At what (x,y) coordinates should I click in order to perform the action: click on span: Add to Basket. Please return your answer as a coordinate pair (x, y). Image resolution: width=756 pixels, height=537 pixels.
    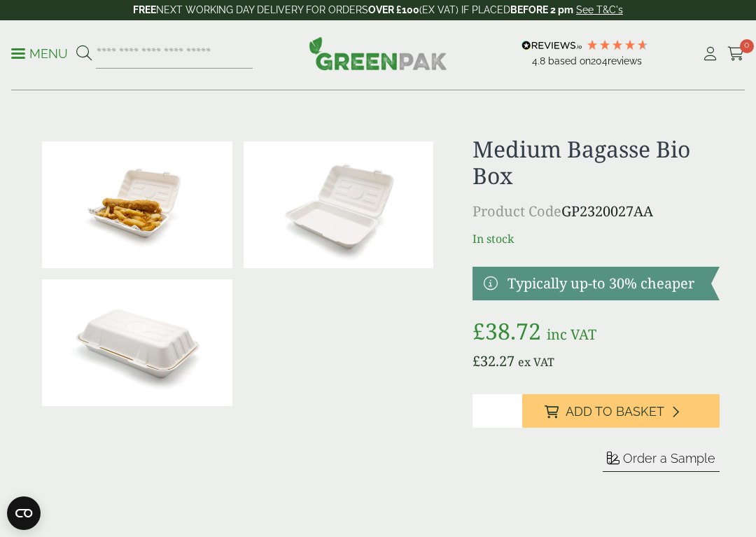
    Looking at the image, I should click on (615, 411).